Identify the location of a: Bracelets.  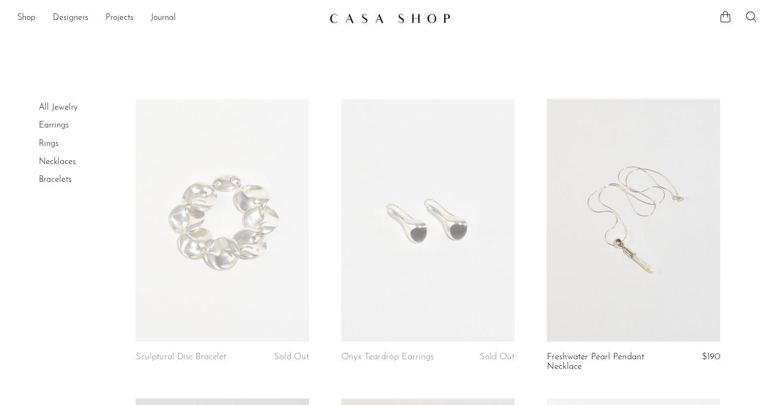
(55, 180).